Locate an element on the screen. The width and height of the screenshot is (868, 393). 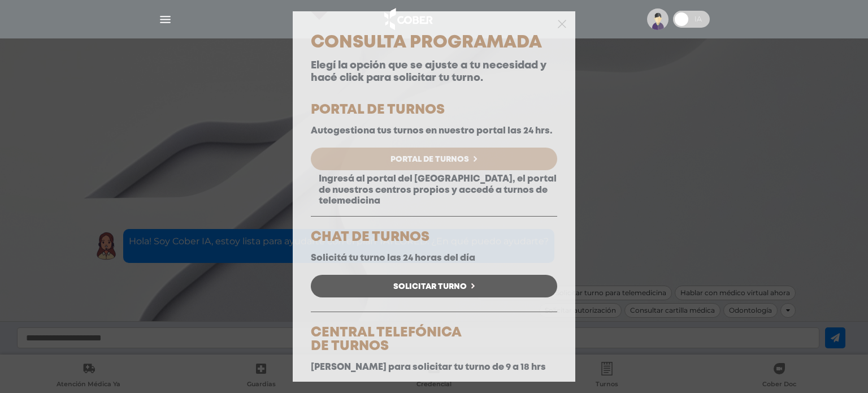
span: Solicitar Turno is located at coordinates (430, 287).